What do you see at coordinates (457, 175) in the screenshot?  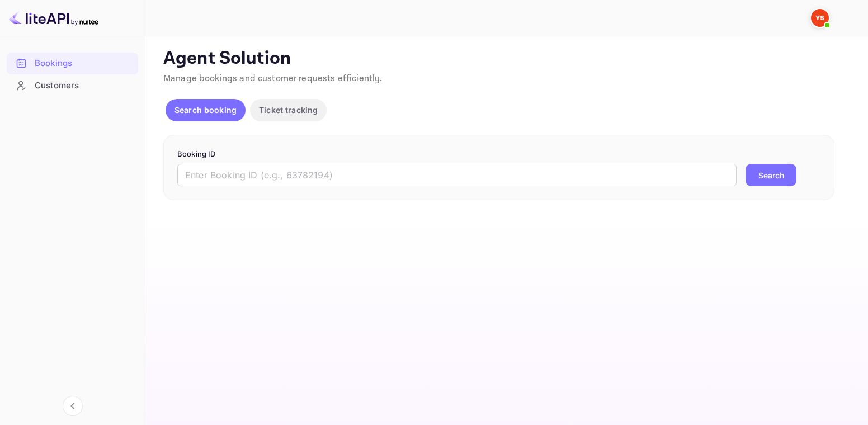 I see `input: Enter Booking ID (e.g., 63782194)` at bounding box center [457, 175].